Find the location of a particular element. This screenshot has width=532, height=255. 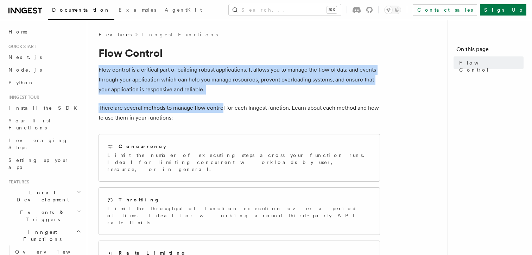

a: Setting up your app is located at coordinates (44, 163).